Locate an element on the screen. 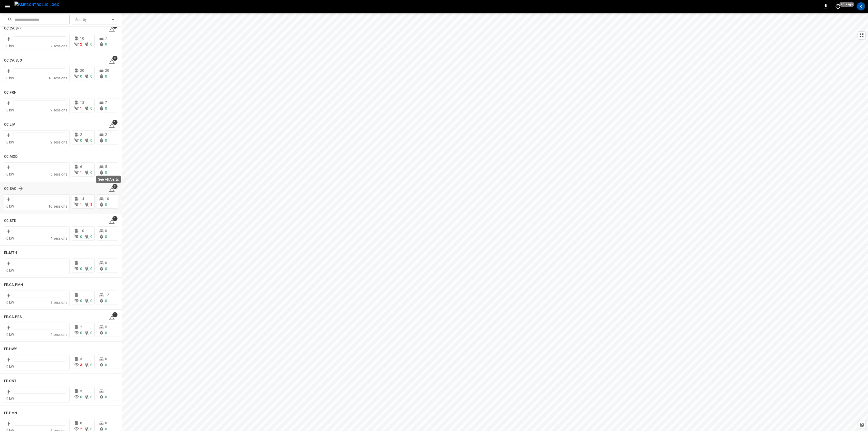 The image size is (868, 431). h6: FE.PMN is located at coordinates (11, 413).